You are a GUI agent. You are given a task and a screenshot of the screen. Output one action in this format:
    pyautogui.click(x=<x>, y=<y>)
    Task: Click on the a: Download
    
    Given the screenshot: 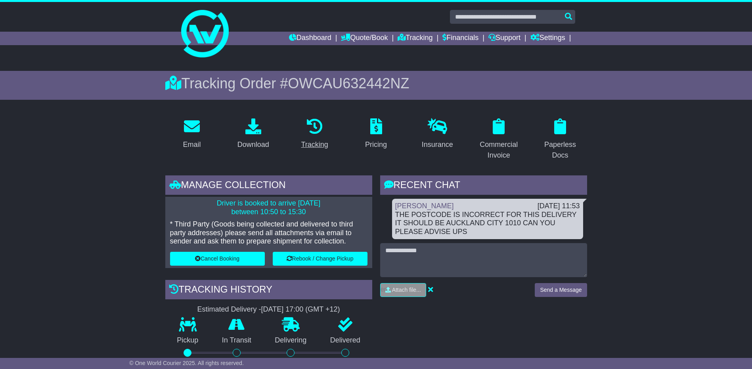 What is the action you would take?
    pyautogui.click(x=253, y=134)
    